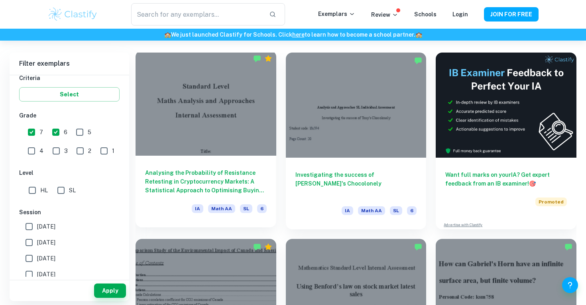 This screenshot has height=305, width=586. What do you see at coordinates (41, 132) in the screenshot?
I see `span: 7` at bounding box center [41, 132].